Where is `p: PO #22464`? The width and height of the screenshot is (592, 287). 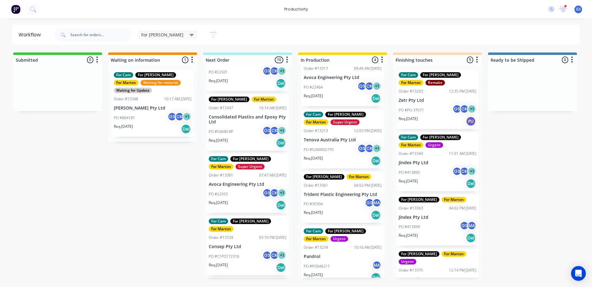 p: PO #22464 is located at coordinates (314, 87).